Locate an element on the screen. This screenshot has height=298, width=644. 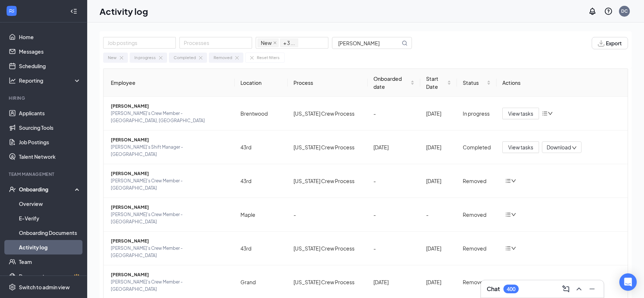
h3: Chat is located at coordinates (493, 289).